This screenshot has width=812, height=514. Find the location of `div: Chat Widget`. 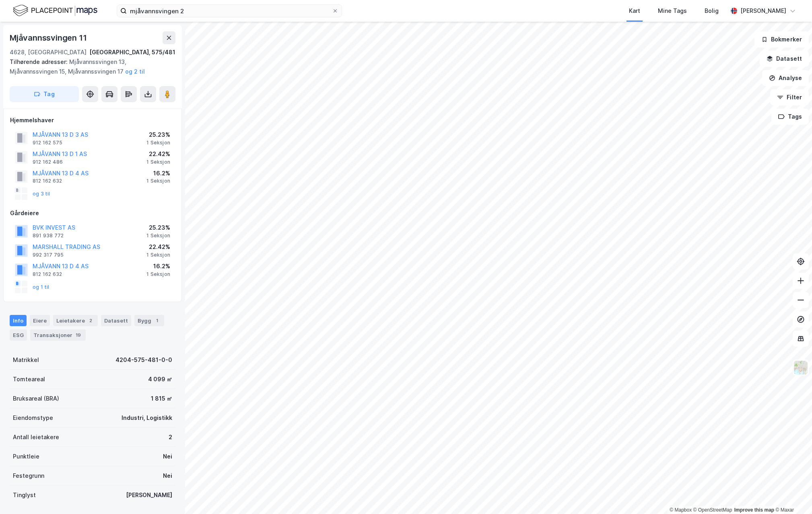

div: Chat Widget is located at coordinates (792, 494).